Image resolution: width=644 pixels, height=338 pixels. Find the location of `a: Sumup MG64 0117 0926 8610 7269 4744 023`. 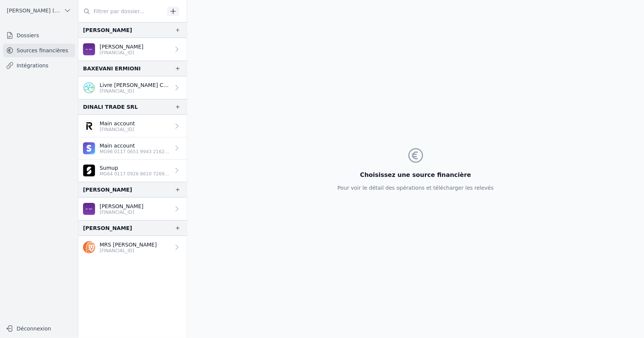

a: Sumup MG64 0117 0926 8610 7269 4744 023 is located at coordinates (133, 171).